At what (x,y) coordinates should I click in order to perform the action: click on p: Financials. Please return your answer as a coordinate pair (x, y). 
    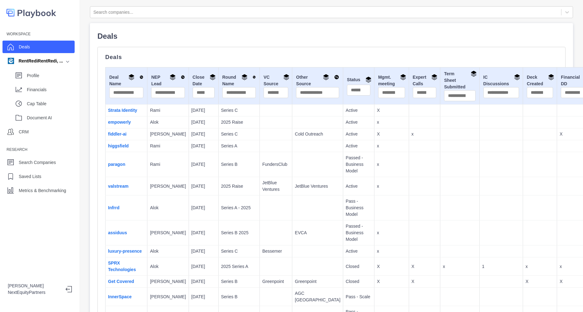
    Looking at the image, I should click on (51, 90).